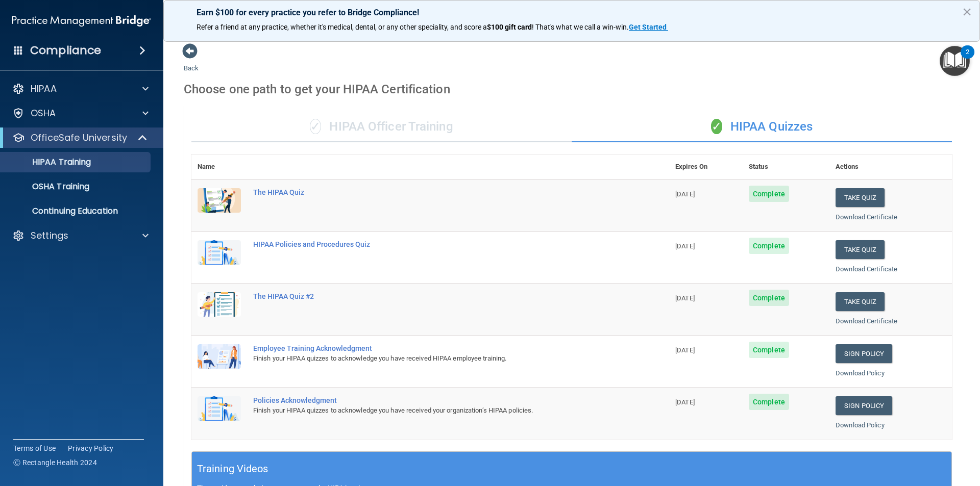 The image size is (980, 486). I want to click on span: ! That's what we call a win-win., so click(580, 27).